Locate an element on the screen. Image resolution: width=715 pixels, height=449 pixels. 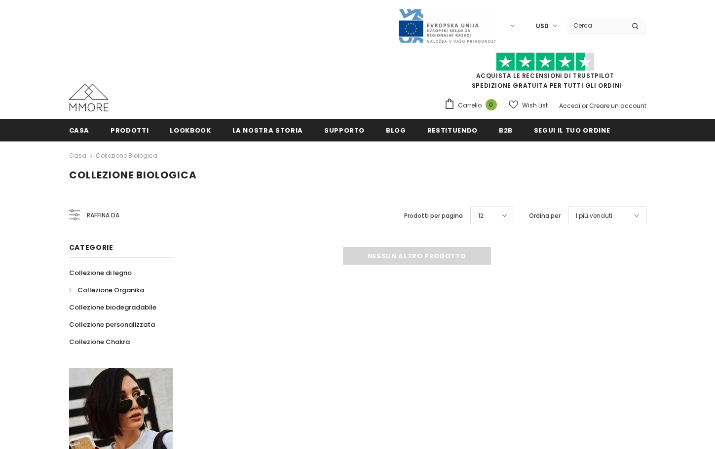
span: Casa is located at coordinates (79, 130).